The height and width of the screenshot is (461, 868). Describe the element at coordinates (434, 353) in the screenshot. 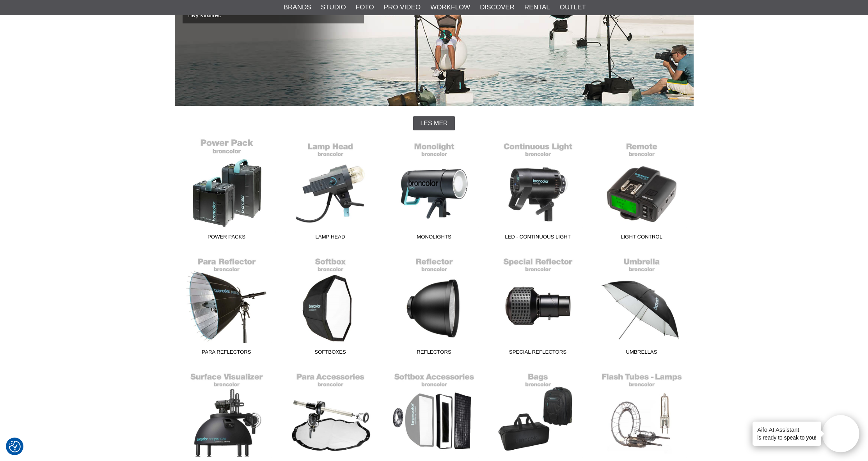

I see `span: Reflectors` at that location.